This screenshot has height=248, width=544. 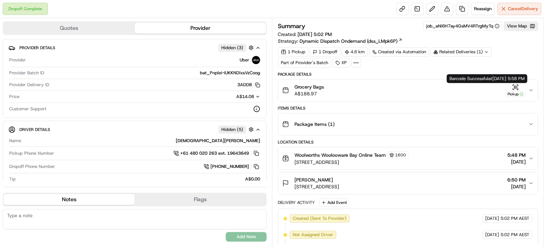 I want to click on div: Barcode Successful, so click(x=487, y=79).